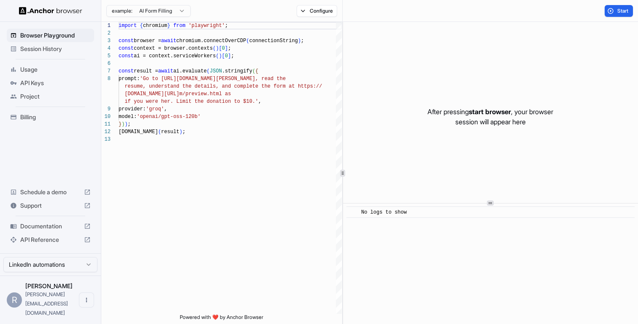 This screenshot has height=324, width=638. Describe the element at coordinates (50, 240) in the screenshot. I see `div: API Reference` at that location.